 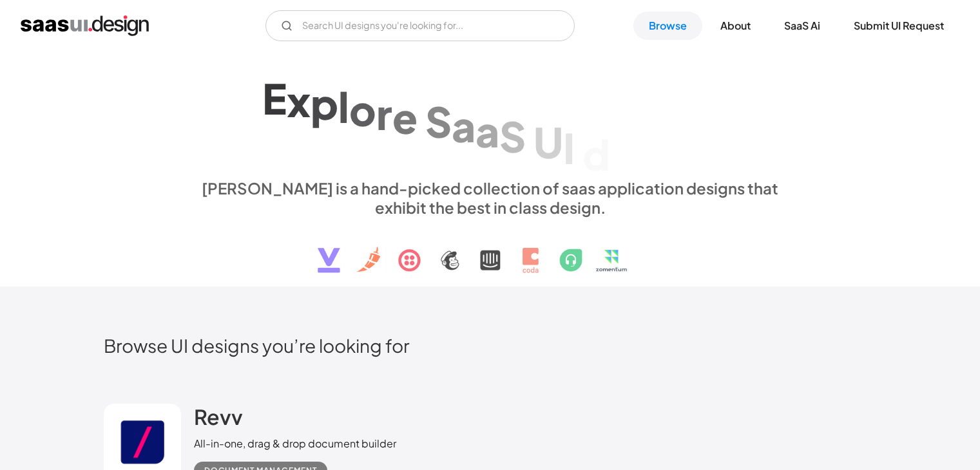 I want to click on div: p, so click(x=324, y=103).